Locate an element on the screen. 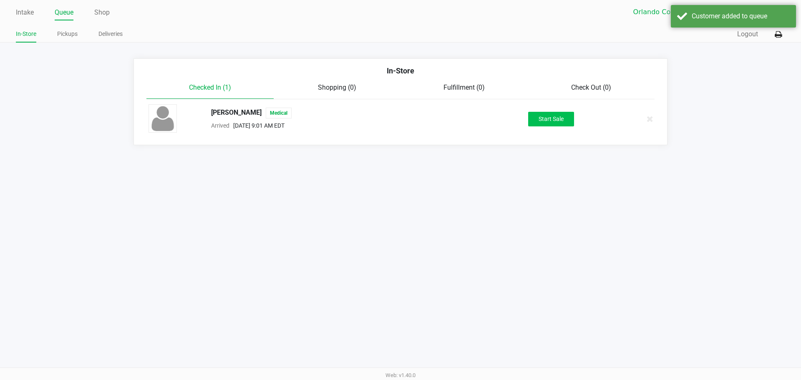  span: Medical is located at coordinates (279, 113).